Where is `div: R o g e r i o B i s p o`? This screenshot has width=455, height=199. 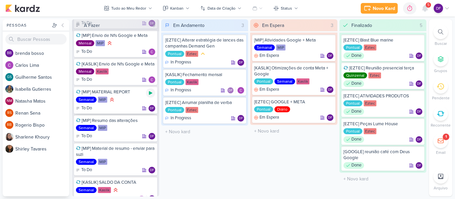 div: R o g e r i o B i s p o is located at coordinates (42, 125).